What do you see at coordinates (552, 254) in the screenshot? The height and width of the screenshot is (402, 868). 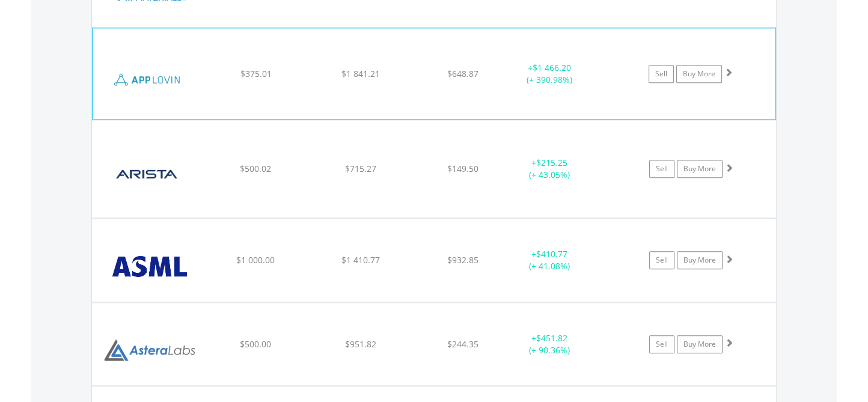 I see `span: $410.77` at bounding box center [552, 254].